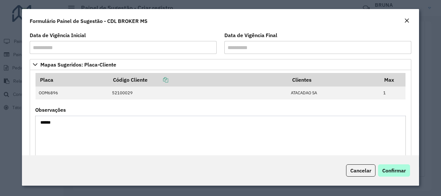 The width and height of the screenshot is (441, 196). Describe the element at coordinates (158, 80) in the screenshot. I see `a: Copiar` at that location.